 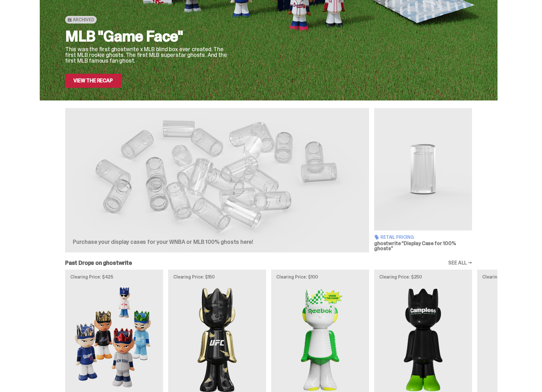 I want to click on h2: MLB "Game Face", so click(x=148, y=36).